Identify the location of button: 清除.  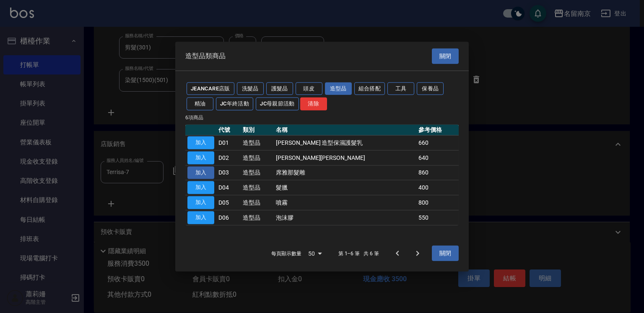
(313, 104).